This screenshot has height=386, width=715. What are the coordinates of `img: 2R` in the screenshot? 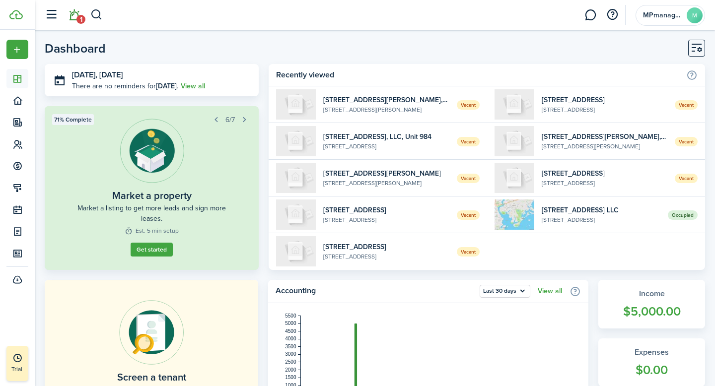 It's located at (296, 178).